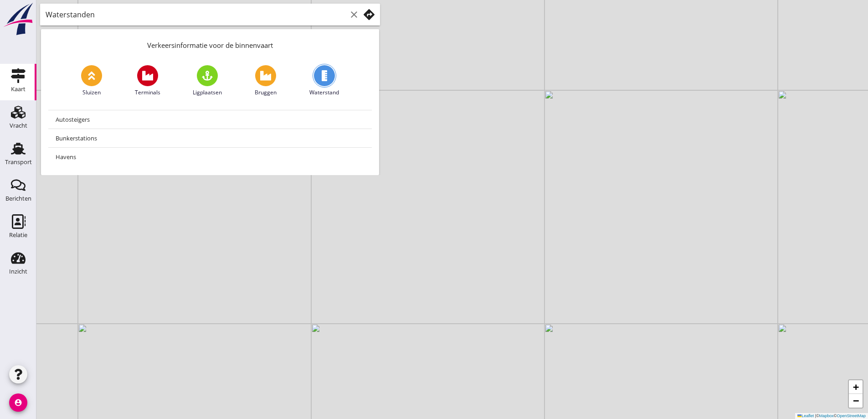 The height and width of the screenshot is (419, 868). I want to click on i: account_circle, so click(18, 403).